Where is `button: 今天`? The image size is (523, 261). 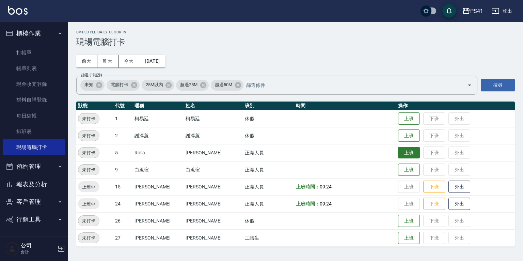 button: 今天 is located at coordinates (129, 61).